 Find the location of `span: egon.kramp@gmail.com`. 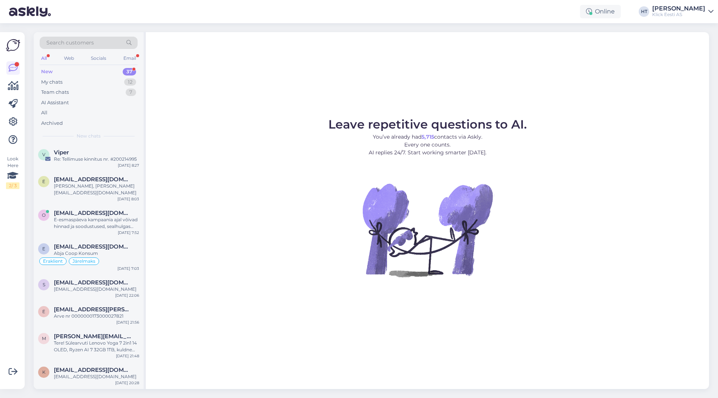

span: egon.kramp@gmail.com is located at coordinates (93, 310).